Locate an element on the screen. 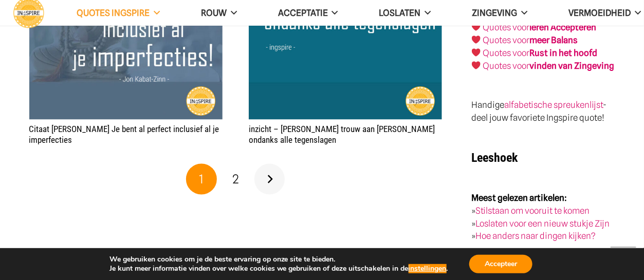  p: We gebruiken cookies om je de beste ervaring op onze site te bieden. is located at coordinates (279, 260).